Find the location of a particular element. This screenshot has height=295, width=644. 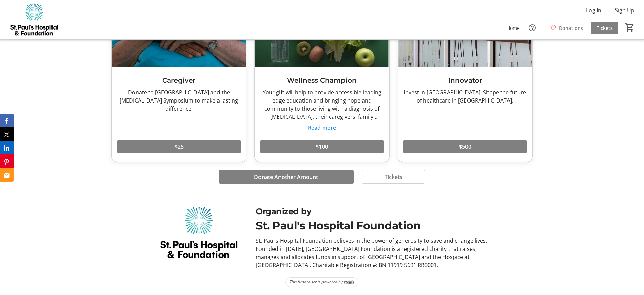

a: Home is located at coordinates (513, 28).